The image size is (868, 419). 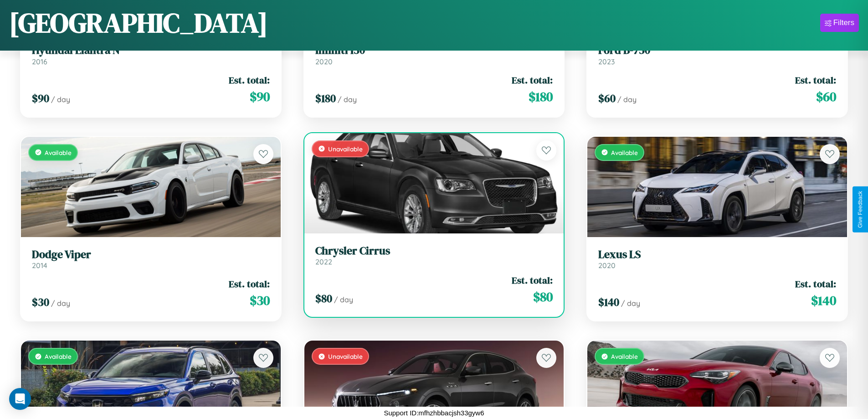 I want to click on span: 2014, so click(x=39, y=265).